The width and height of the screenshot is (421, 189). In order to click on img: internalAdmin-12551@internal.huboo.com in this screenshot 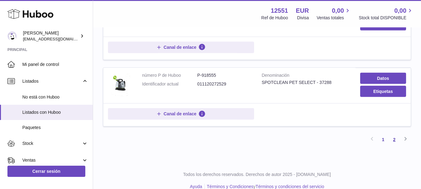, I will do `click(12, 36)`.